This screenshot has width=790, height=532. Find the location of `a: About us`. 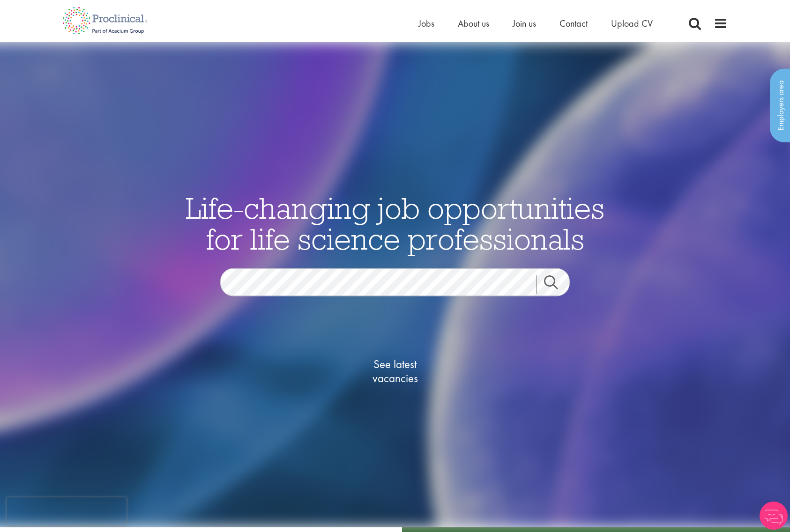

a: About us is located at coordinates (473, 24).